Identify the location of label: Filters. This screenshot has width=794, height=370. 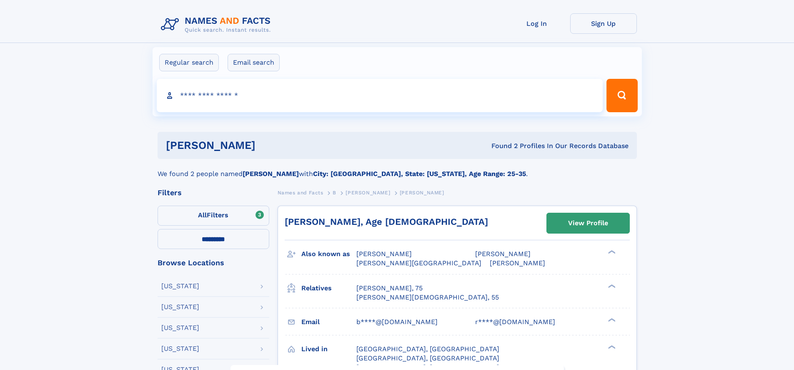
(213, 216).